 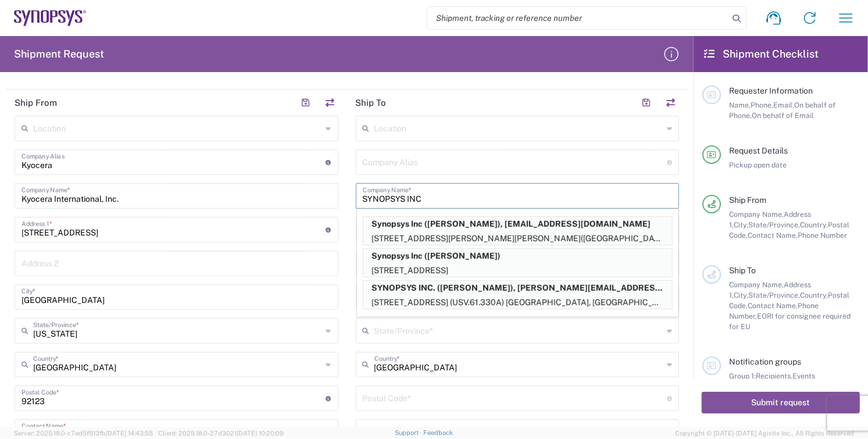 I want to click on a: Feedback, so click(x=438, y=433).